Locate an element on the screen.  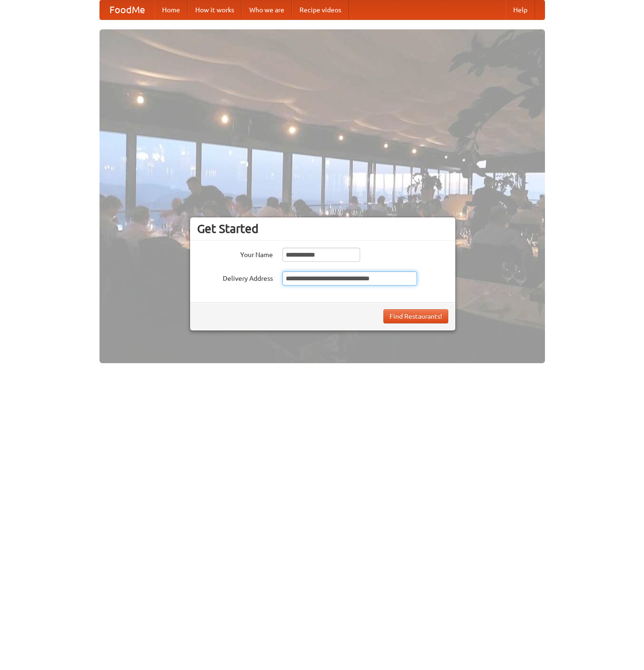
button: Find Restaurants! is located at coordinates (416, 316).